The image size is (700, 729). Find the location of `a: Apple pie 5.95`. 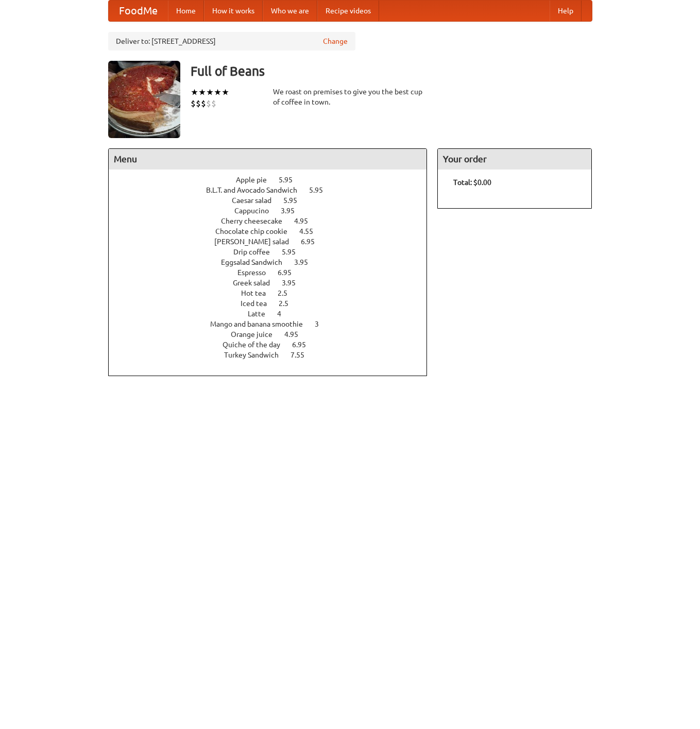

a: Apple pie 5.95 is located at coordinates (274, 180).